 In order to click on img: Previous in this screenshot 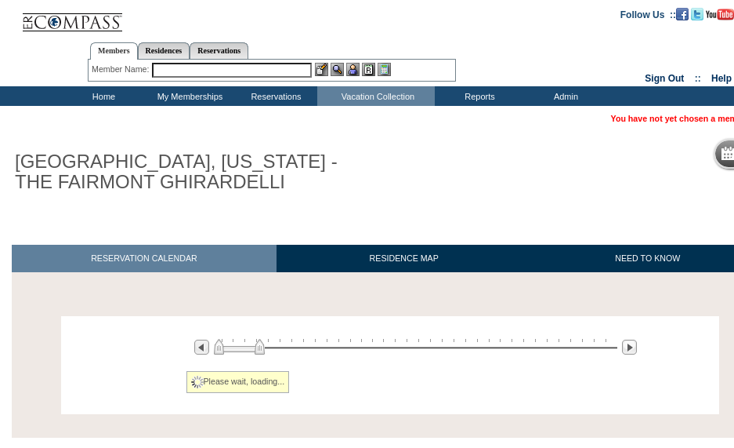, I will do `click(201, 346)`.